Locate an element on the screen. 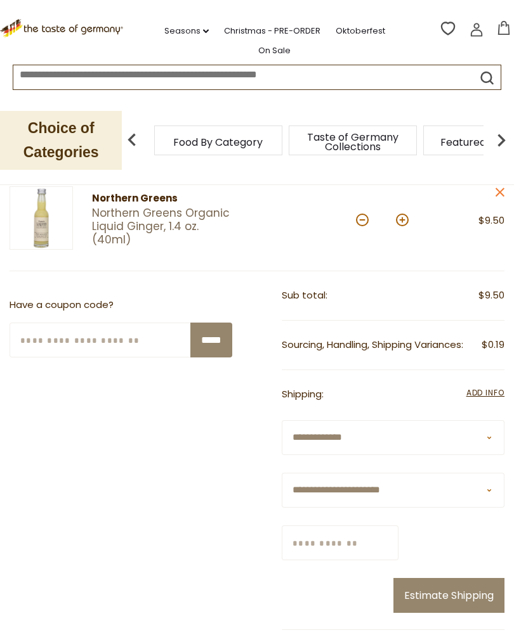 The width and height of the screenshot is (514, 635). p: Have a coupon code? is located at coordinates (120, 305).